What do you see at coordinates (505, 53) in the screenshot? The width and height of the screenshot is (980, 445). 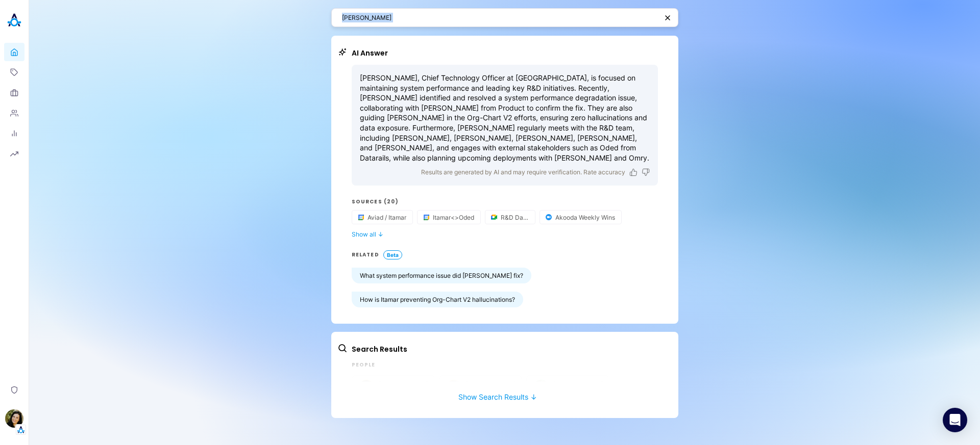 I see `h2: AI Answer` at bounding box center [505, 53].